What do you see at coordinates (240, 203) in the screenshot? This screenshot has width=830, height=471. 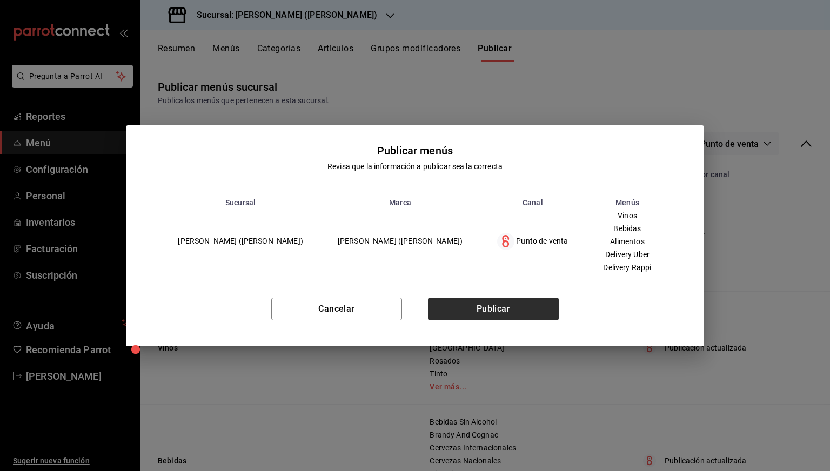 I see `th: Sucursal` at bounding box center [240, 203].